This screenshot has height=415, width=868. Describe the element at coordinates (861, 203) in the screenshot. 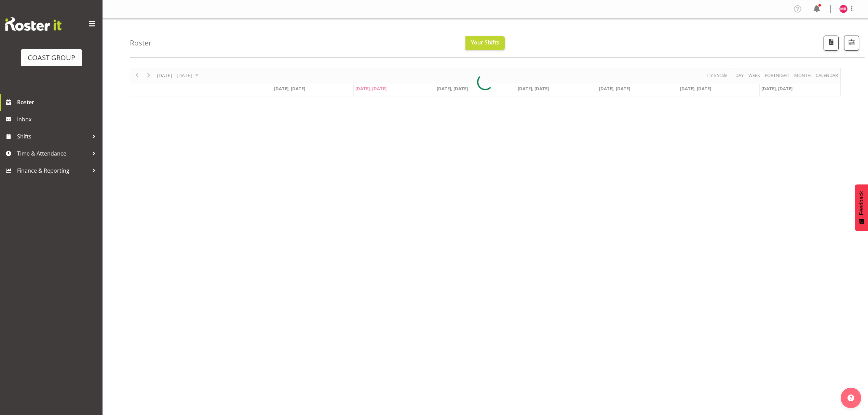

I see `span: Feedback` at that location.